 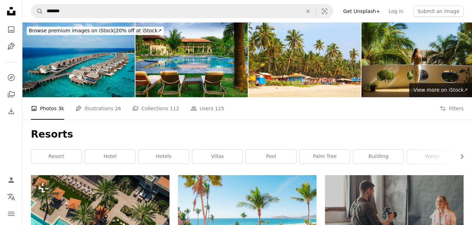 I want to click on img: GOA - Palolem, so click(x=305, y=60).